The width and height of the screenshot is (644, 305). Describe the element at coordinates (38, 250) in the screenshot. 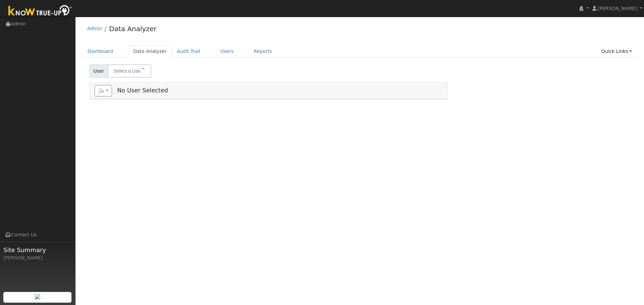

I see `span: Site Summary` at that location.